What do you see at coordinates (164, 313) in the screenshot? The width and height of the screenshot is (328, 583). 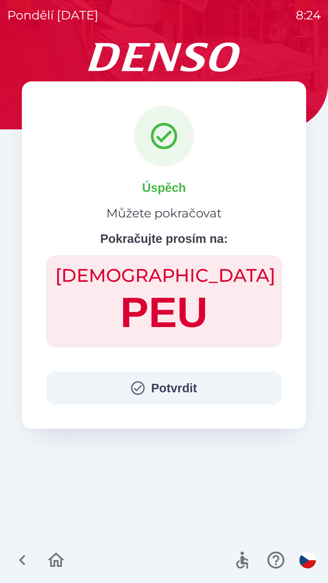 I see `h1: PEU` at bounding box center [164, 313].